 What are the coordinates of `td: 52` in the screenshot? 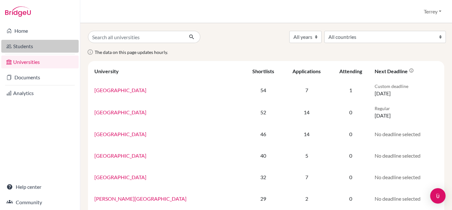 It's located at (264, 112).